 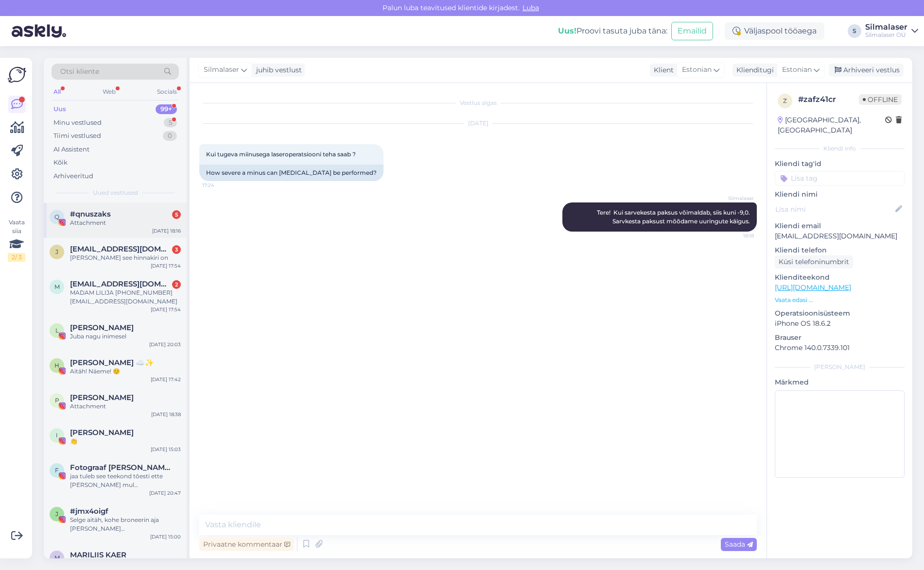 I want to click on span: I, so click(x=57, y=435).